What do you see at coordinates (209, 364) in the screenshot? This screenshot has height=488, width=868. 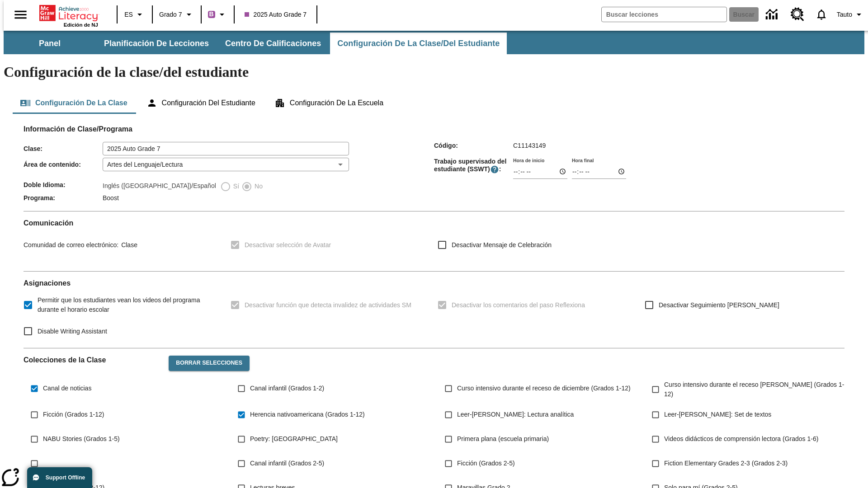 I see `button: Borrar selecciones` at bounding box center [209, 364].